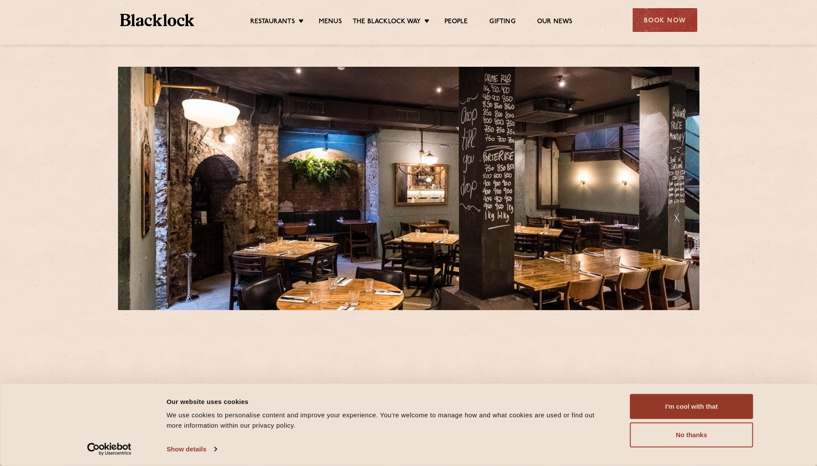 This screenshot has width=817, height=466. Describe the element at coordinates (387, 22) in the screenshot. I see `a: The Blacklock Way` at that location.